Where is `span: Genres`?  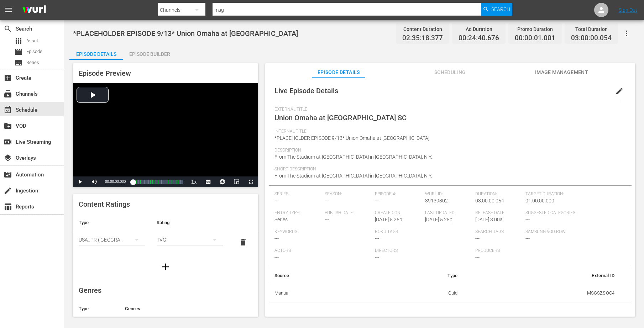
span: Genres is located at coordinates (90, 290).